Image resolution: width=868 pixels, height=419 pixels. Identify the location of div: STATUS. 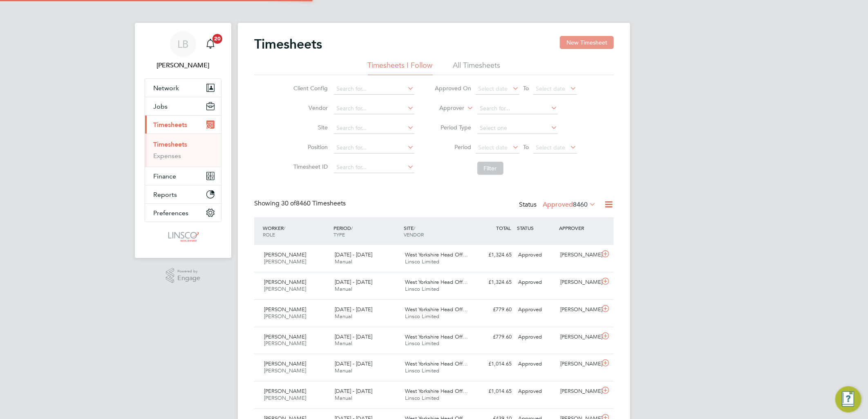
(537, 228).